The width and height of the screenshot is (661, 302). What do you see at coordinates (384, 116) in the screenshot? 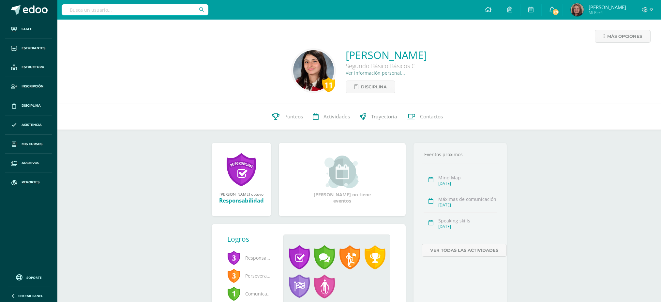
I see `span: Trayectoria` at bounding box center [384, 116].